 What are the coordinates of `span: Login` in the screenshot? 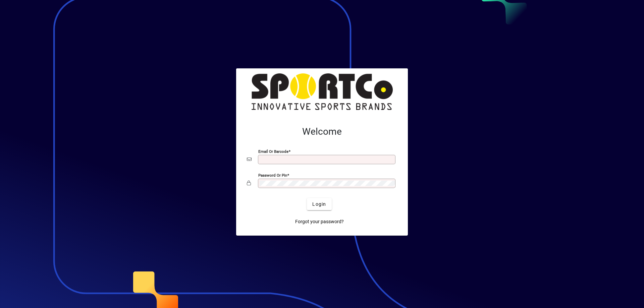 It's located at (319, 204).